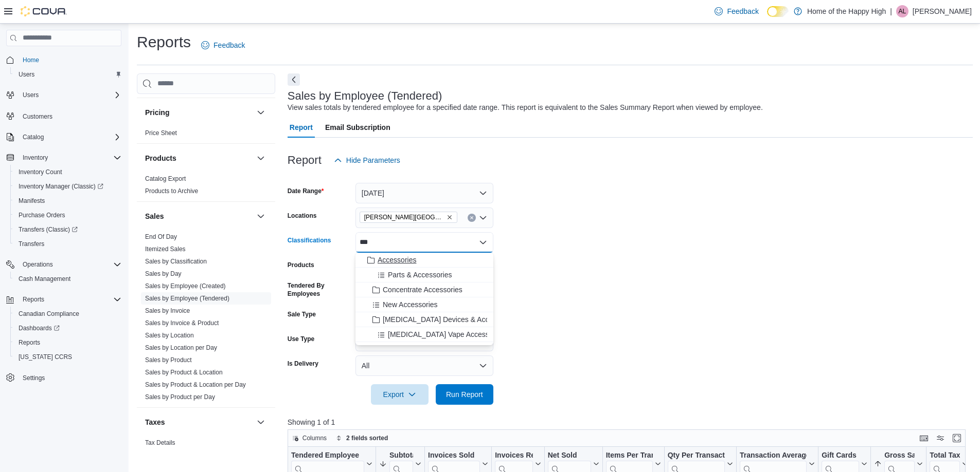  I want to click on span: Tax Details, so click(160, 443).